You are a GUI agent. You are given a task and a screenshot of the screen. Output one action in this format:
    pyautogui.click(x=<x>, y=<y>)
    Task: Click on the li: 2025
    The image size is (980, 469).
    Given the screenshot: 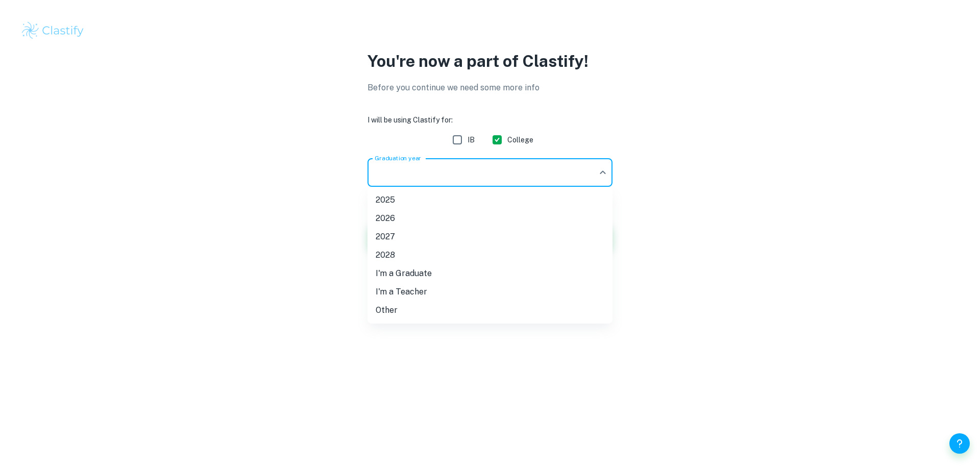 What is the action you would take?
    pyautogui.click(x=490, y=201)
    